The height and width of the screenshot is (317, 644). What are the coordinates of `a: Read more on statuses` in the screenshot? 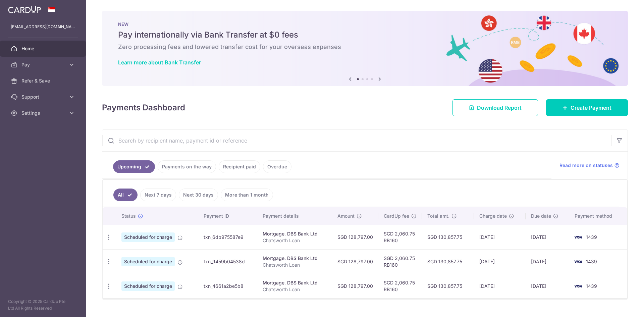 It's located at (590, 165).